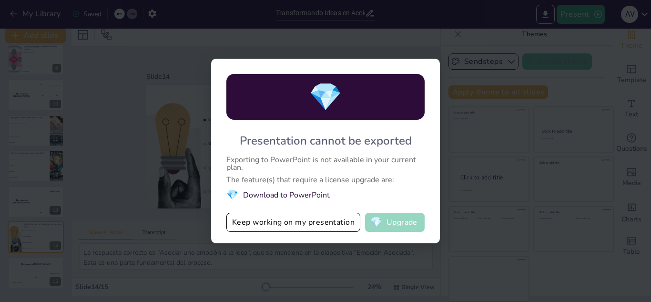 The width and height of the screenshot is (651, 302). I want to click on button: Keep working on my presentation, so click(293, 222).